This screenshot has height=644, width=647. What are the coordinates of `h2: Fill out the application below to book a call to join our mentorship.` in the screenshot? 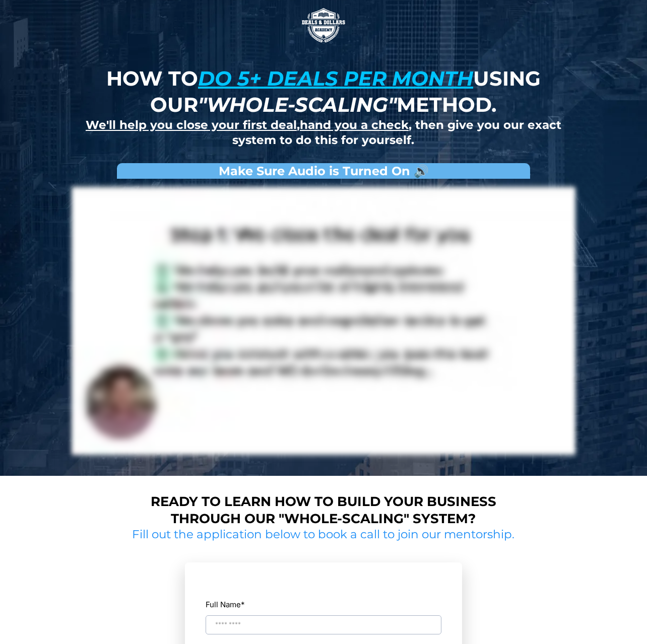 It's located at (324, 535).